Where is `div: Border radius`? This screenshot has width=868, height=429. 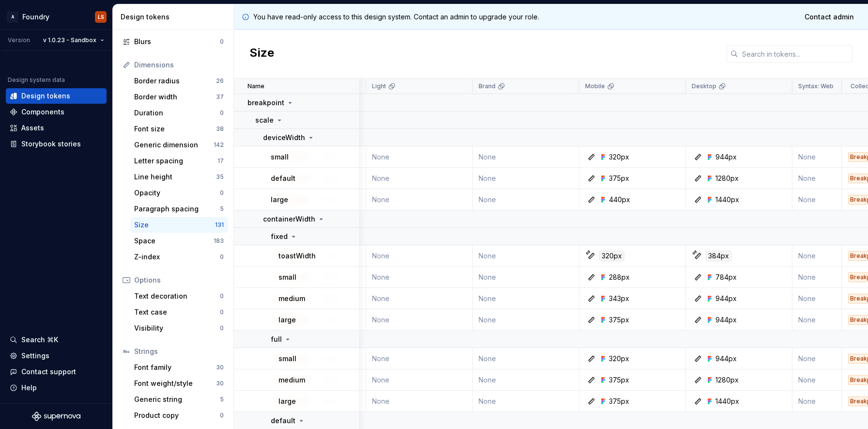
div: Border radius is located at coordinates (174, 81).